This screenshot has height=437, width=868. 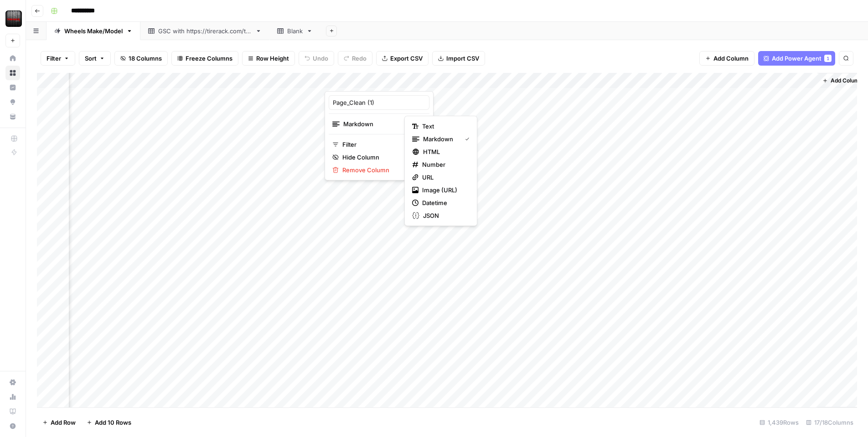 What do you see at coordinates (444, 127) in the screenshot?
I see `span: Text` at bounding box center [444, 127].